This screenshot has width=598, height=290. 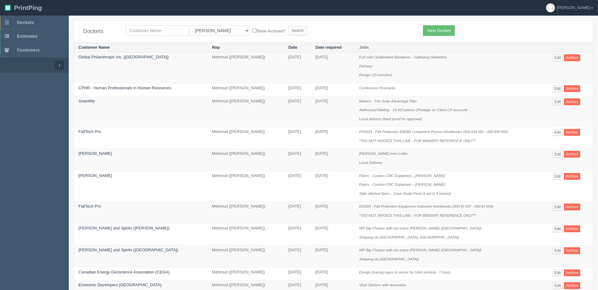 I want to click on i: Local Delivery, so click(x=370, y=163).